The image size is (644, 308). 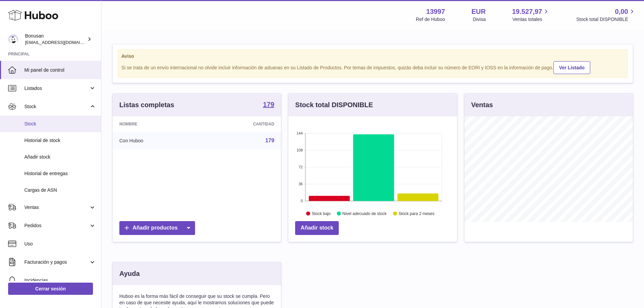 What do you see at coordinates (300, 134) in the screenshot?
I see `text: 144` at bounding box center [300, 134].